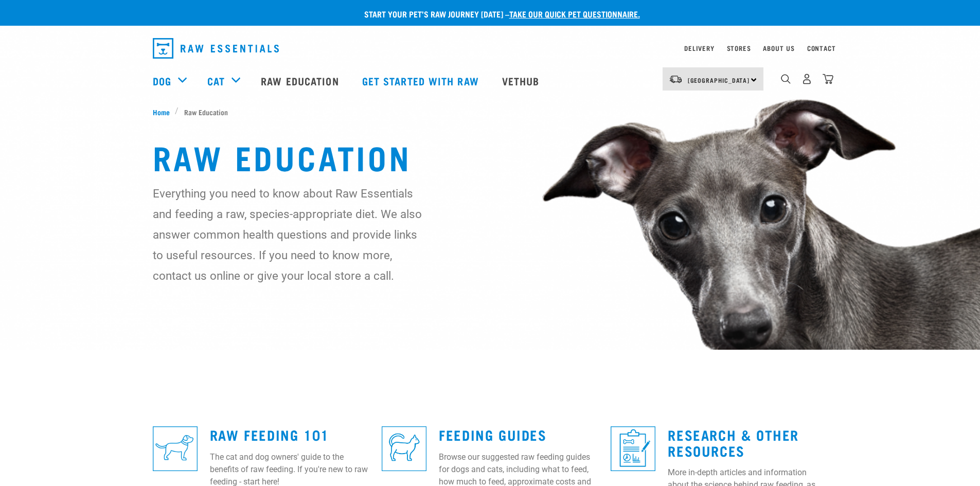  I want to click on img: home-icon@2x.png, so click(827, 78).